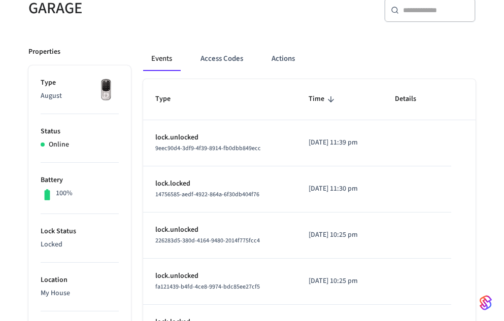 The image size is (504, 321). What do you see at coordinates (485, 303) in the screenshot?
I see `img: SeamLogoGradient.69752ec5.svg` at bounding box center [485, 303].